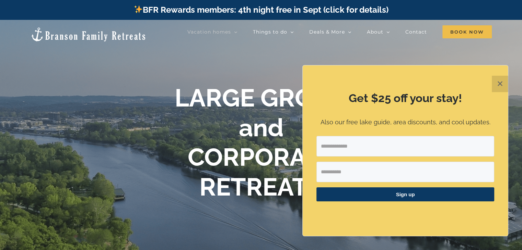  I want to click on button: Close, so click(500, 84).